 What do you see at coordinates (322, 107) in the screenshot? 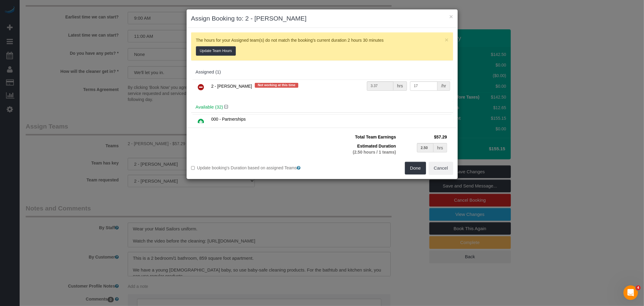
I see `h4: Available (32)` at bounding box center [322, 107].